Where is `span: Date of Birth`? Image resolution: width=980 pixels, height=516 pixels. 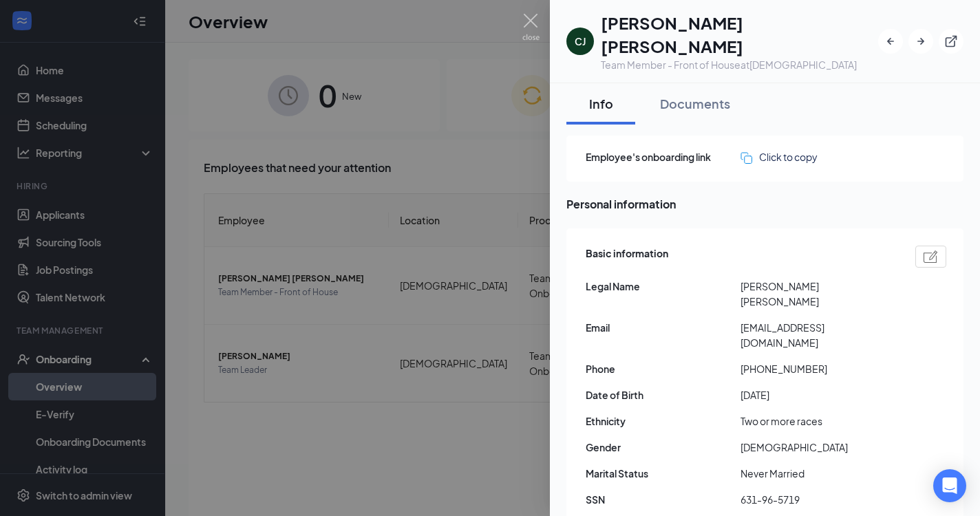
span: Date of Birth is located at coordinates (662, 395).